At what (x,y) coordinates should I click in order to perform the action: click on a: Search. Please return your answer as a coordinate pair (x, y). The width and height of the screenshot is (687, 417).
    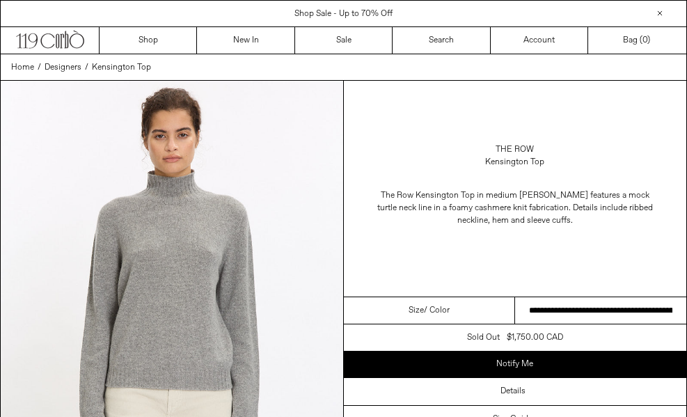
    Looking at the image, I should click on (442, 40).